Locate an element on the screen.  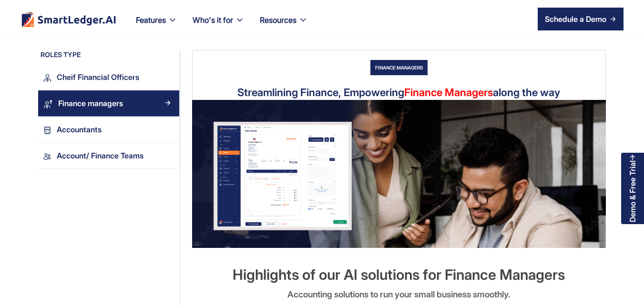
div: Accounting solutions to run your small business smoothly. is located at coordinates (399, 294).